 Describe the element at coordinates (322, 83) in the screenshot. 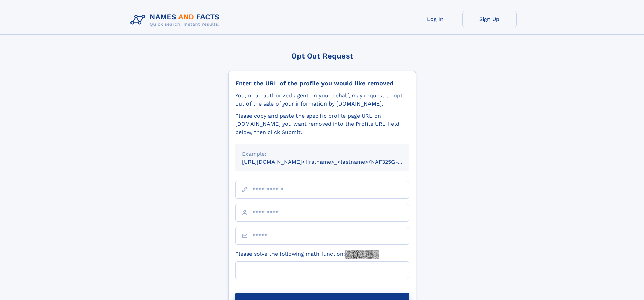

I see `div: Enter the URL of the profile you would like removed` at that location.